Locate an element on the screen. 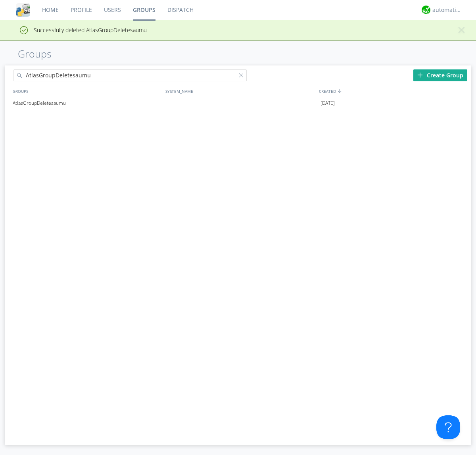 Image resolution: width=476 pixels, height=455 pixels. img: plus.svg is located at coordinates (420, 75).